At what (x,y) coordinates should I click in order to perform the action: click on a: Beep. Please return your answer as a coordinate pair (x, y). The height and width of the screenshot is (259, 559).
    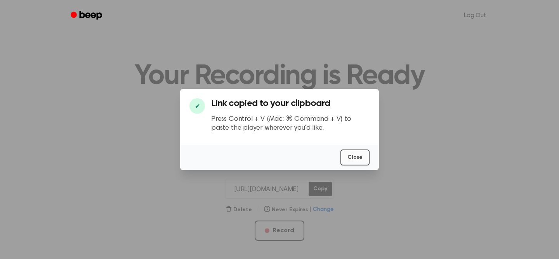
    Looking at the image, I should click on (87, 16).